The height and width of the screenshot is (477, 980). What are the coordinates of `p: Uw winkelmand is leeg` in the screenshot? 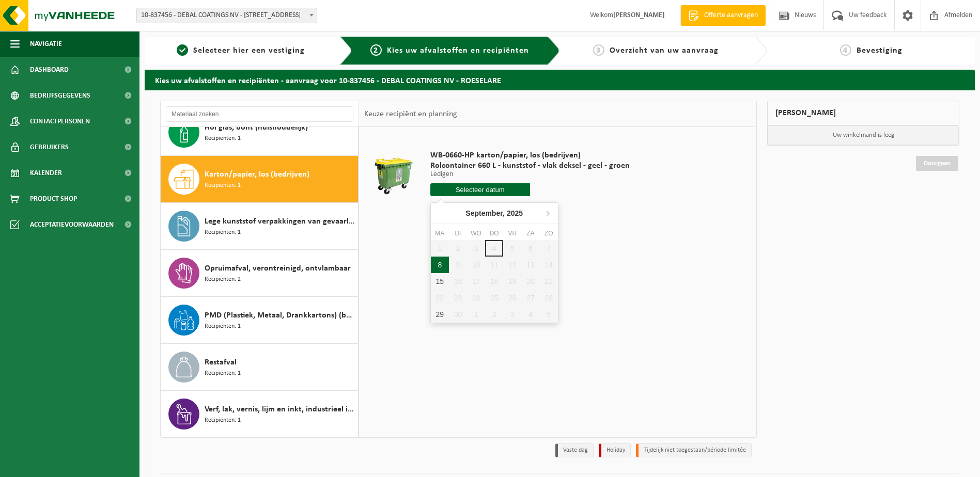 It's located at (864, 135).